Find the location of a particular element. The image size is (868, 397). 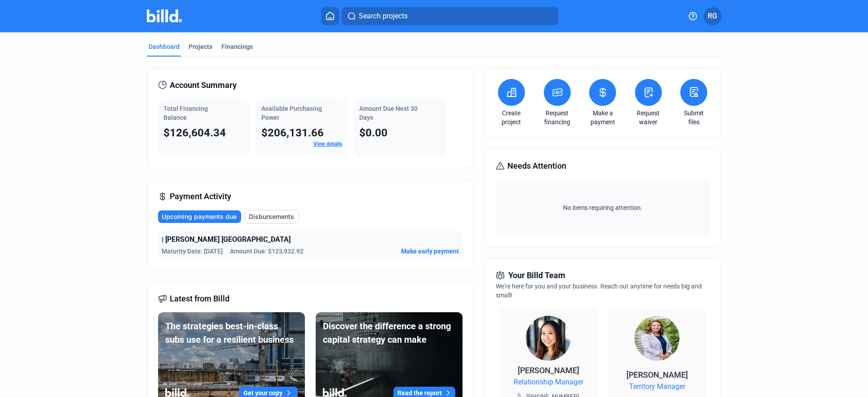

div: Dashboard is located at coordinates (164, 47).